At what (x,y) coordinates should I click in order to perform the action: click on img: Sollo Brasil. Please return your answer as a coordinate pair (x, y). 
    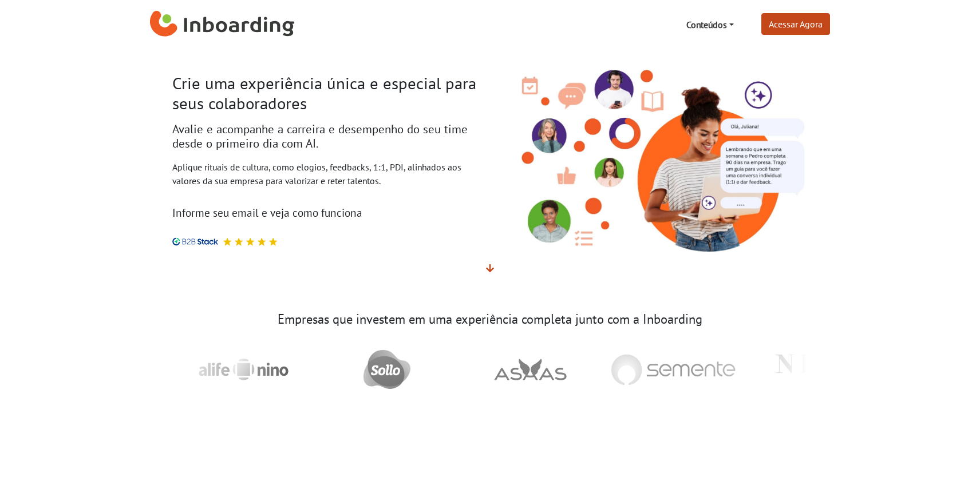
    Looking at the image, I should click on (375, 369).